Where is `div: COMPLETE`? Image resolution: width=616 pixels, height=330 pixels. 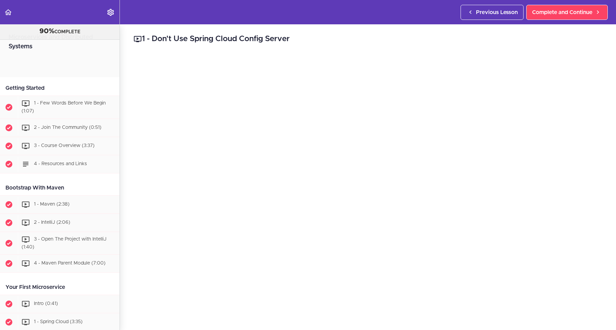 div: COMPLETE is located at coordinates (60, 32).